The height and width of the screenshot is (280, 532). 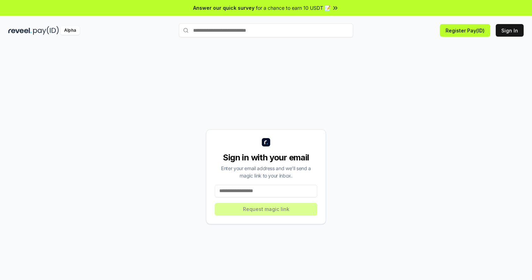 What do you see at coordinates (266, 172) in the screenshot?
I see `div: Enter your email address and we’ll send a magic link to your inbox.` at bounding box center [266, 172].